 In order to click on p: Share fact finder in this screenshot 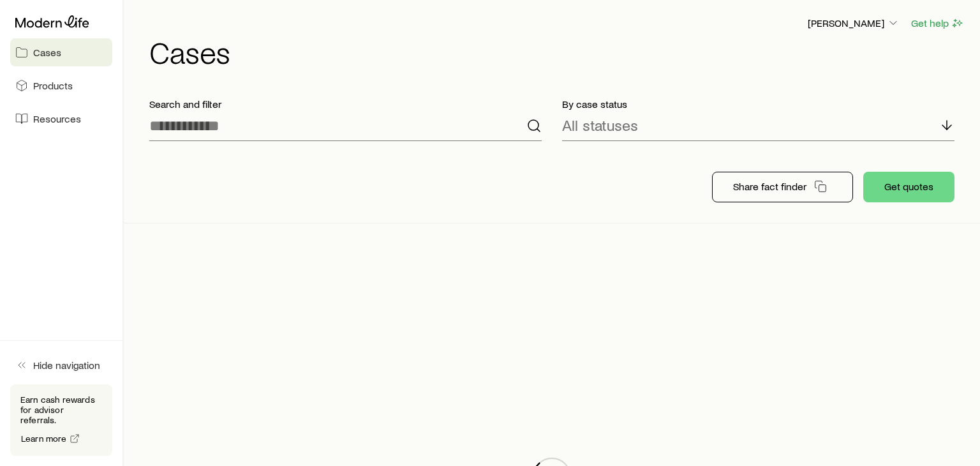, I will do `click(769, 186)`.